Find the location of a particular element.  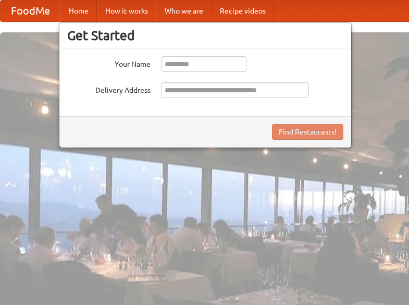

a: FoodMe is located at coordinates (30, 11).